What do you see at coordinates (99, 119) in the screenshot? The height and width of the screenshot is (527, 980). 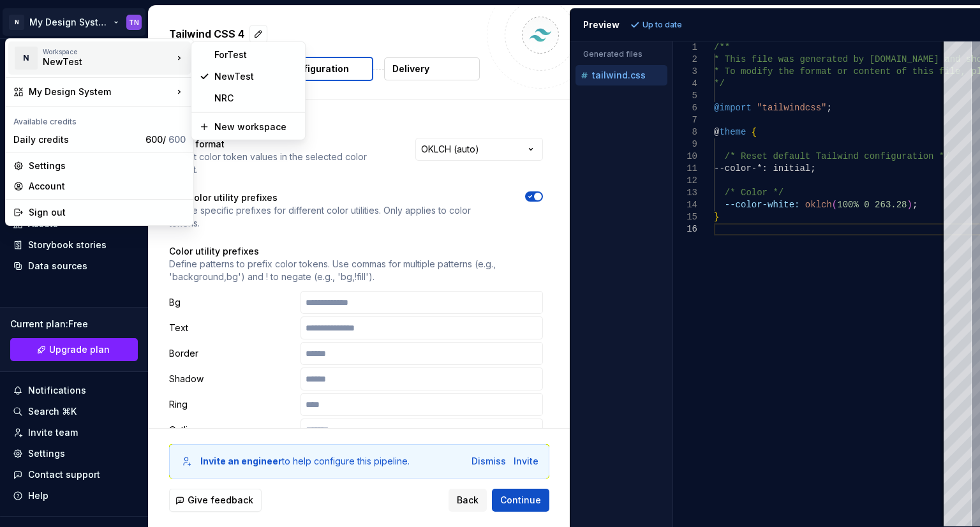 I see `div: Available credits` at bounding box center [99, 119].